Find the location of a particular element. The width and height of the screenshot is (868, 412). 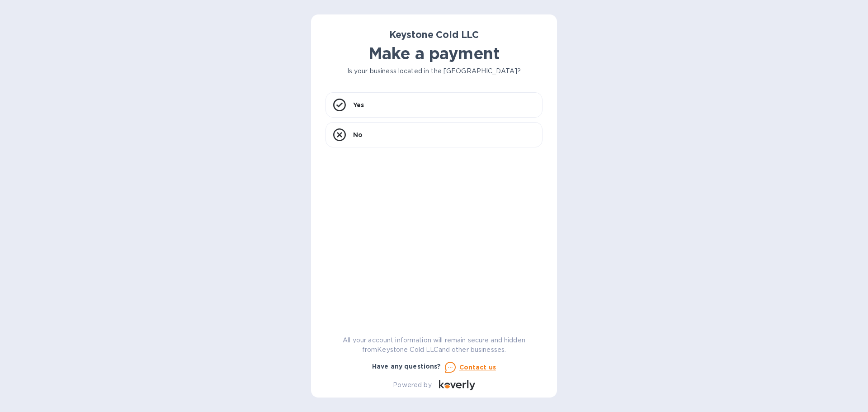

h1: Make a payment is located at coordinates (434, 54).